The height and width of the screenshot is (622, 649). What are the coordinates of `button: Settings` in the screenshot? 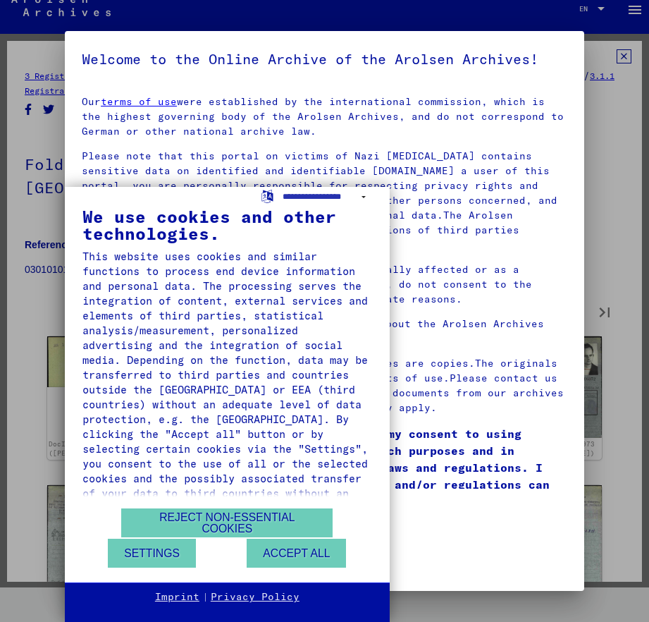 It's located at (152, 553).